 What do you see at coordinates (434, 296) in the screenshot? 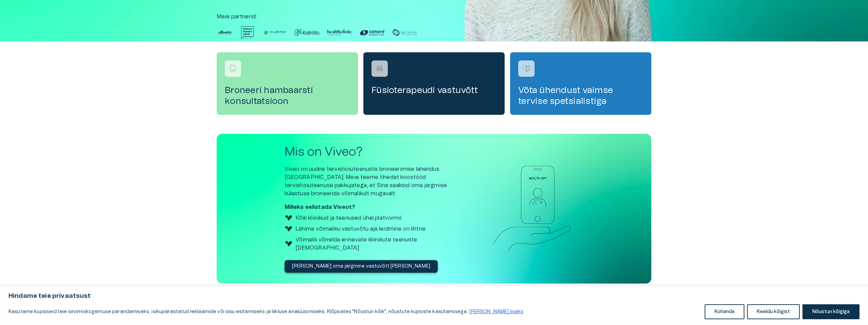
I see `p: Hindame teie privaatsust` at bounding box center [434, 296].